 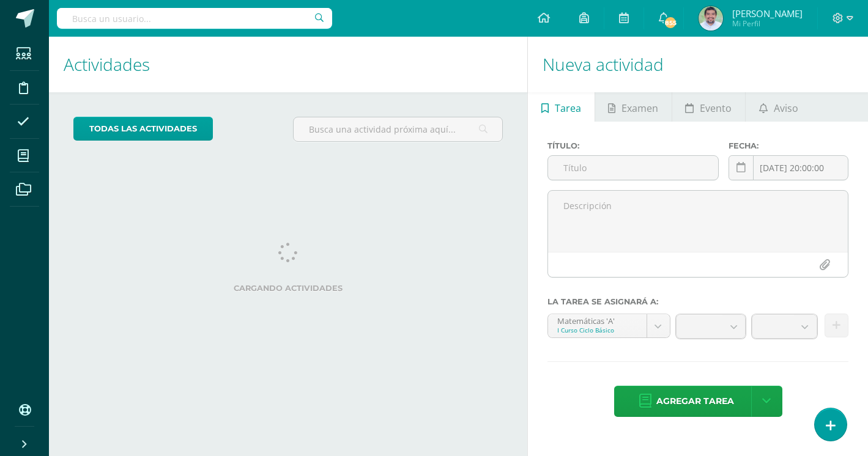 What do you see at coordinates (697, 64) in the screenshot?
I see `h1: Nueva actividad` at bounding box center [697, 64].